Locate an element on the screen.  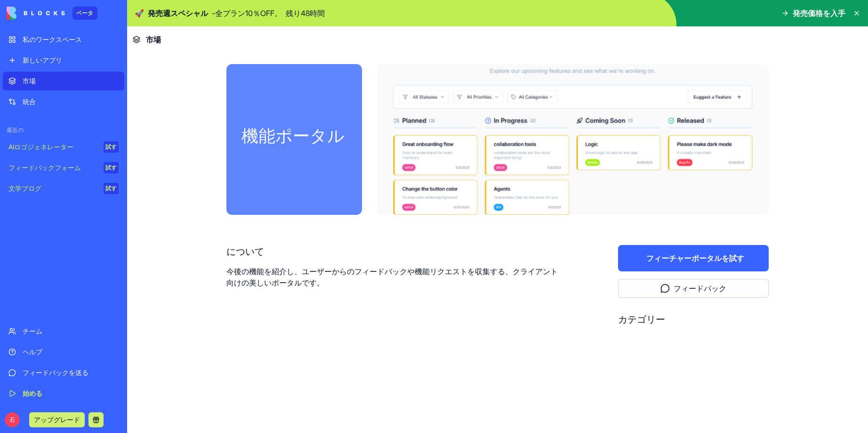
button: アップグレード is located at coordinates (57, 420).